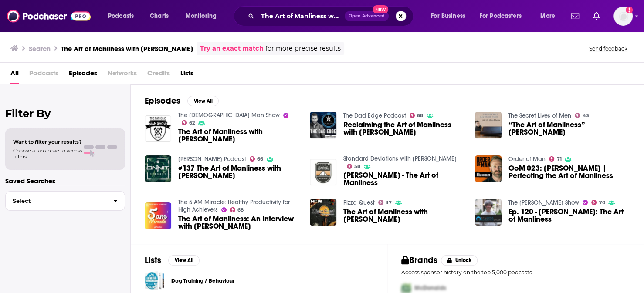 This screenshot has width=644, height=293. What do you see at coordinates (49, 16) in the screenshot?
I see `a: Podchaser - Follow, Share and Rate Podcasts` at bounding box center [49, 16].